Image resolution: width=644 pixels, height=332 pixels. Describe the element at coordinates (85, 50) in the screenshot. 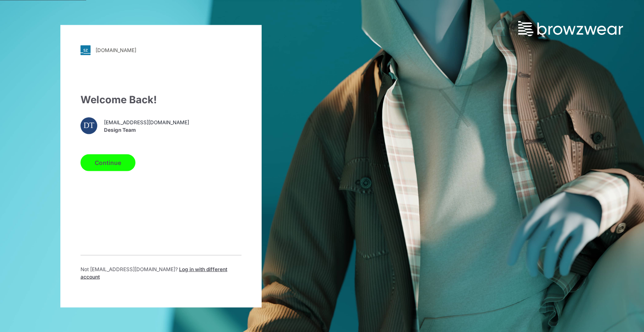

I see `img: svg+xml;base64,PHN2ZyB3aWR0aD0iMjgiIGhlaWdodD0iMjgiIHZpZXdCb3g9IjAgMCAyOCAyOCIgZmlsbD0ibm9uZSIgeG...` at that location.